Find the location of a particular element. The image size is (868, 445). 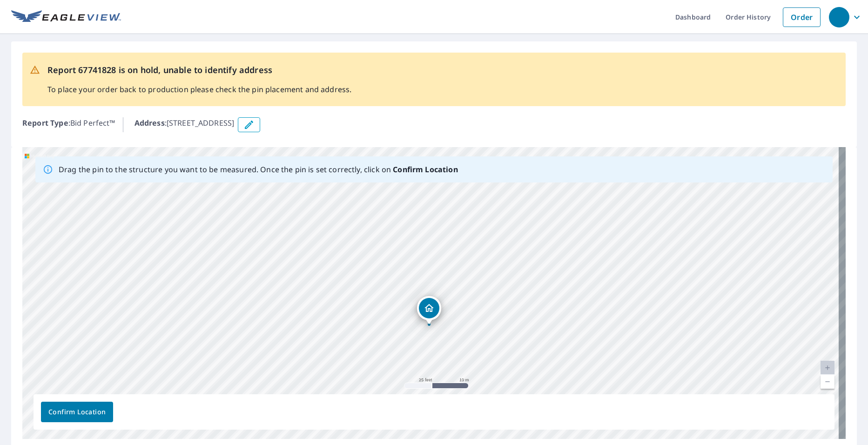

a: Current Level 20, Zoom Out is located at coordinates (828, 382).